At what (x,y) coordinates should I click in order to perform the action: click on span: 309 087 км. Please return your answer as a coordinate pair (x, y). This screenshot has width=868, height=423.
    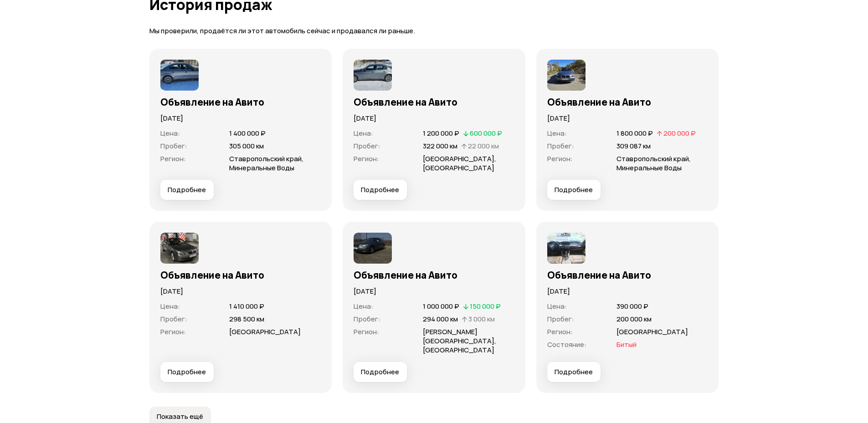
    Looking at the image, I should click on (633, 146).